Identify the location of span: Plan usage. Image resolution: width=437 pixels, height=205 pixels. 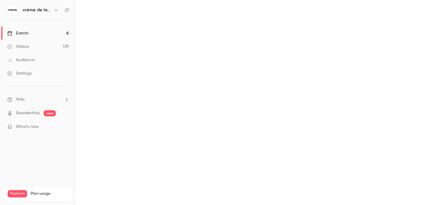
(50, 194).